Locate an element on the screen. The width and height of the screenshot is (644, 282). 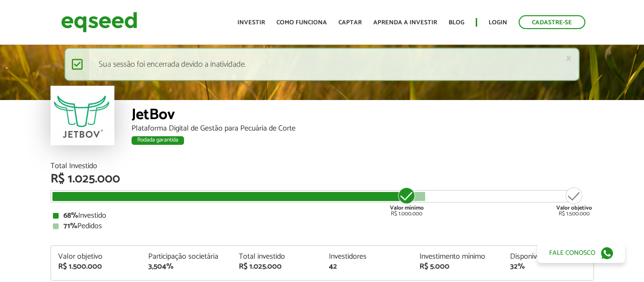
div: R$ 5.000 is located at coordinates (457, 267).